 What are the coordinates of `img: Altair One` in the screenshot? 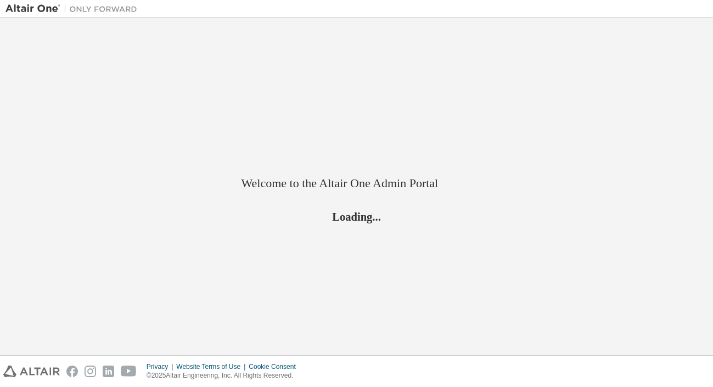 It's located at (74, 9).